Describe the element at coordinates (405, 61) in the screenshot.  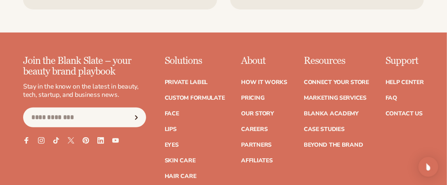
I see `p: Support` at that location.